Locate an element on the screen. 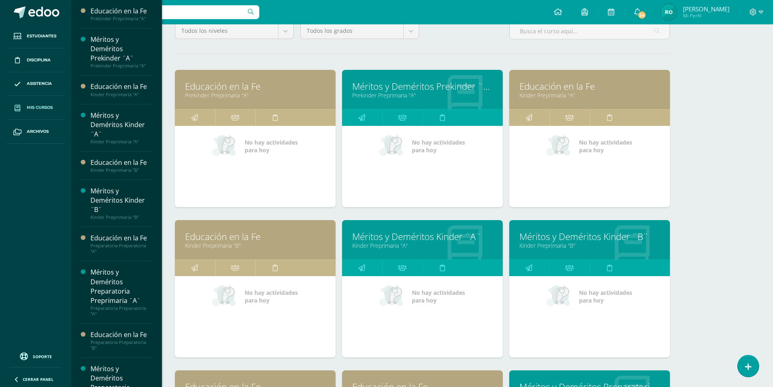 Image resolution: width=773 pixels, height=387 pixels. span: Mis cursos is located at coordinates (40, 108).